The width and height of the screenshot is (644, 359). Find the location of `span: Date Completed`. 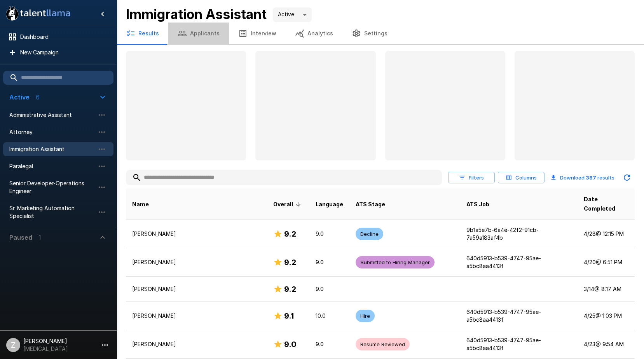

span: Date Completed is located at coordinates (606, 204).